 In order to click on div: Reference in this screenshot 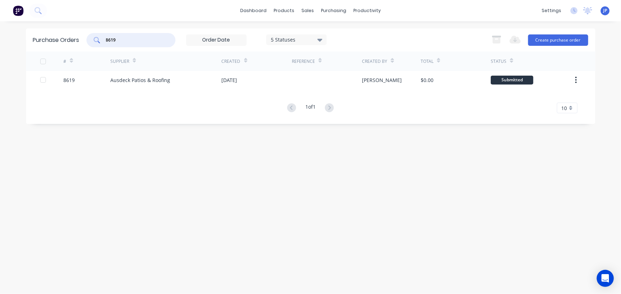, I will do `click(303, 62)`.